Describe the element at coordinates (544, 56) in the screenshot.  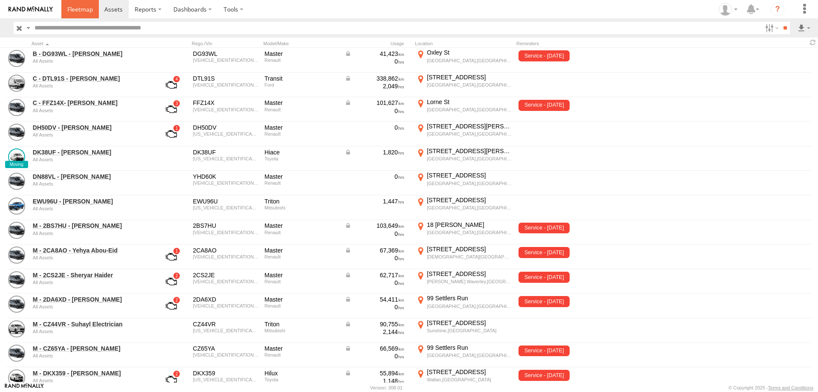
I see `span: Service - 14/09/2024` at that location.